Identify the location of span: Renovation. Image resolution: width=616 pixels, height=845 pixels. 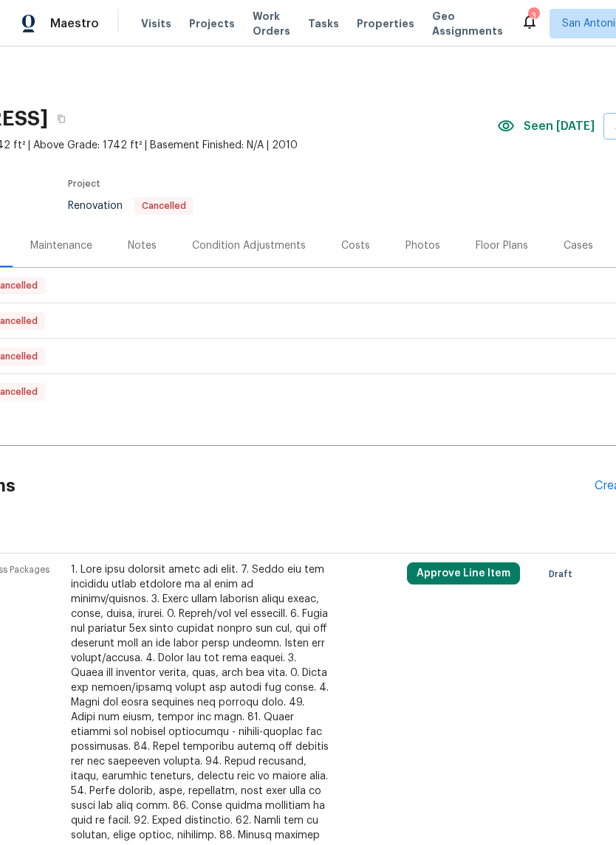
(130, 206).